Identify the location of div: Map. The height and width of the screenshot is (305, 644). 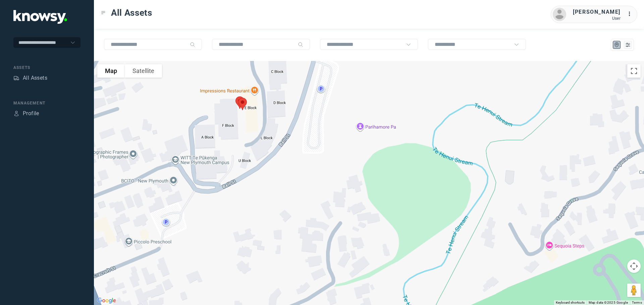
(617, 45).